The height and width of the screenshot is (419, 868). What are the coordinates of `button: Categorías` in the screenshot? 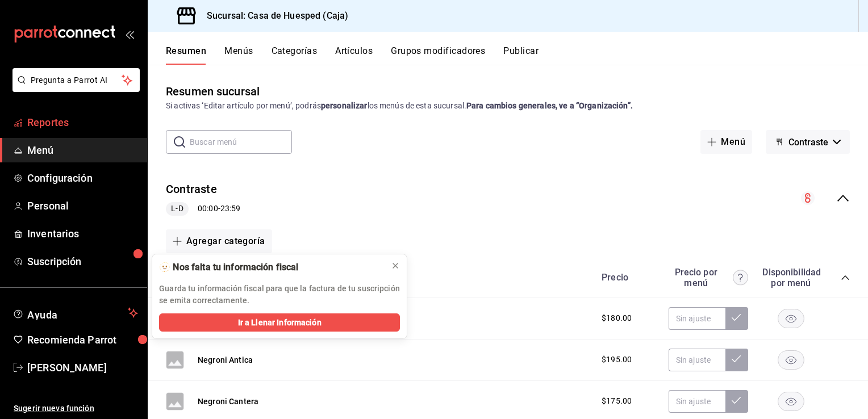 It's located at (294, 55).